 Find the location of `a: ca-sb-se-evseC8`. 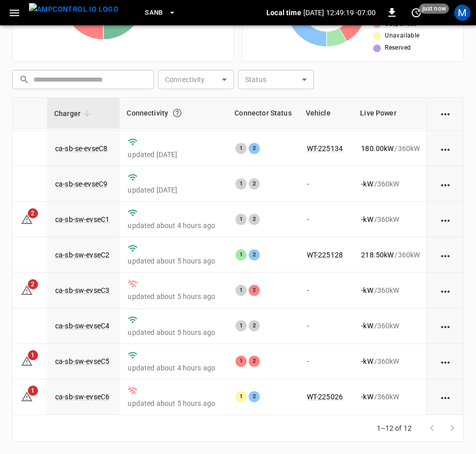

a: ca-sb-se-evseC8 is located at coordinates (81, 149).